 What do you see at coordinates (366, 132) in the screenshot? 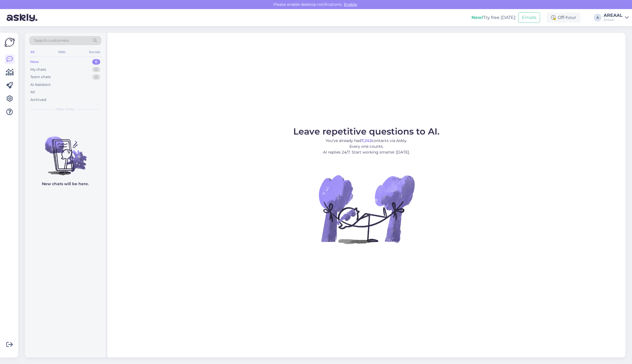
I see `span: Leave repetitive questions to AI.` at bounding box center [366, 132].